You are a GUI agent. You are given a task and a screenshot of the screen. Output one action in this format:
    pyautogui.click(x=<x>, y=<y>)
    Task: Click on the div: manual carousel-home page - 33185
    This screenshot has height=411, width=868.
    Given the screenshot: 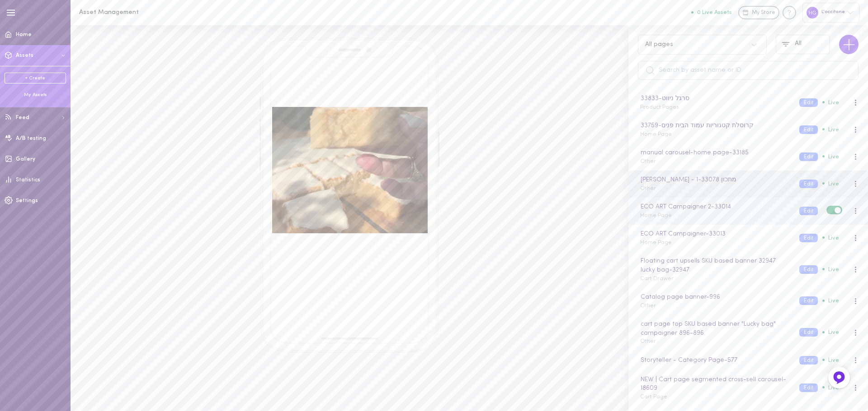 What is the action you would take?
    pyautogui.click(x=715, y=153)
    